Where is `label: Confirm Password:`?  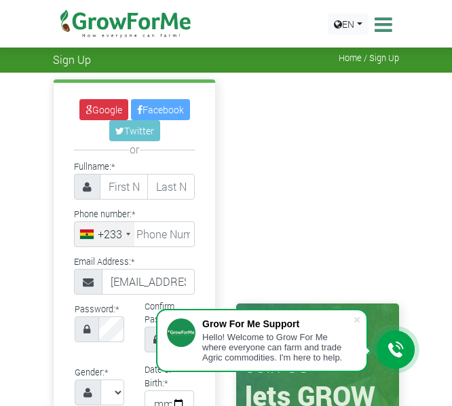
label: Confirm Password: is located at coordinates (169, 313).